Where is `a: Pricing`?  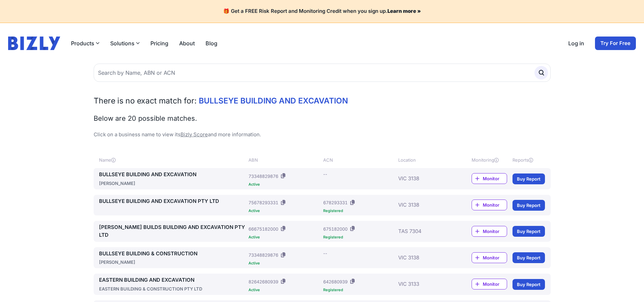
a: Pricing is located at coordinates (159, 43).